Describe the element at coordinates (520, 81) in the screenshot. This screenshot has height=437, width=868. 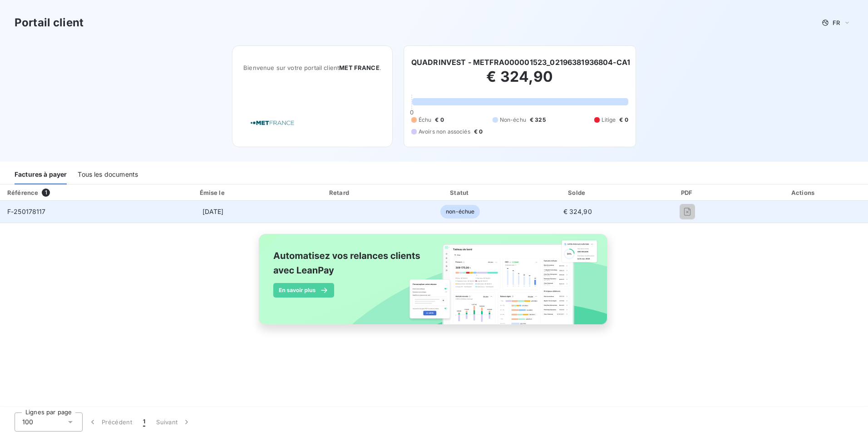
I see `h2: € 324,90` at that location.